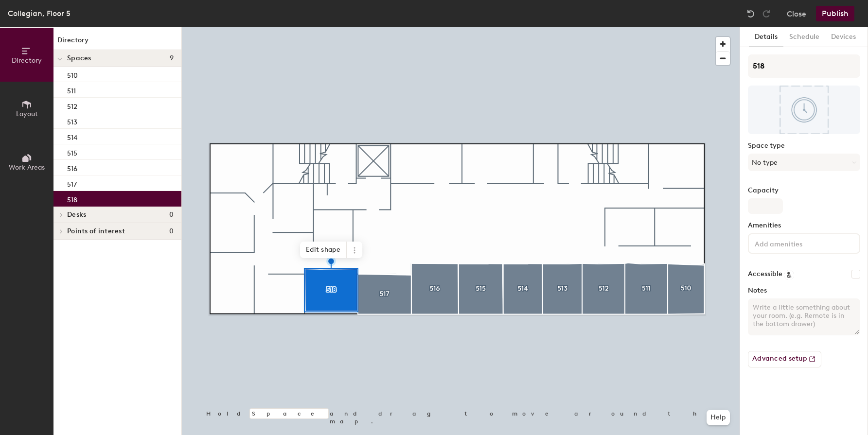  Describe the element at coordinates (27, 60) in the screenshot. I see `span: Directory` at that location.